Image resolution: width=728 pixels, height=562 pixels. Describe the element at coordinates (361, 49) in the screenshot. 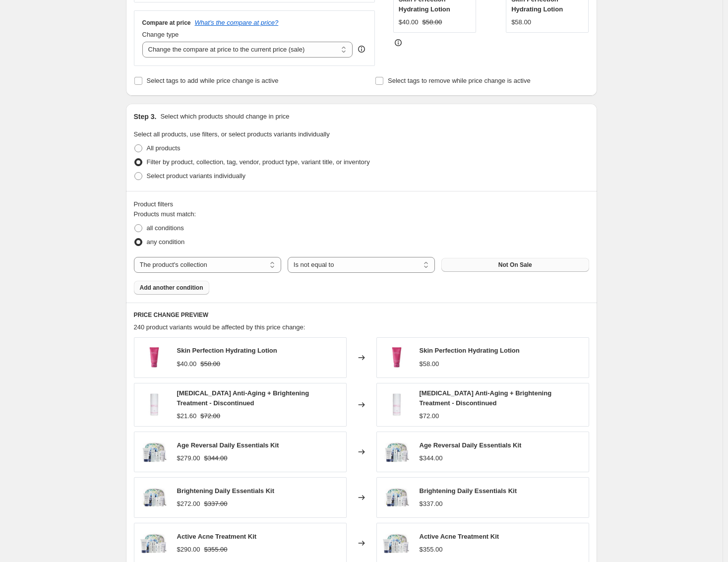

I see `div: help` at that location.